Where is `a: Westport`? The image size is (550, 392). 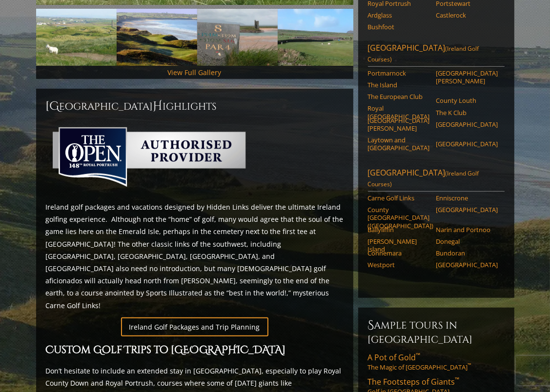 a: Westport is located at coordinates (398, 265).